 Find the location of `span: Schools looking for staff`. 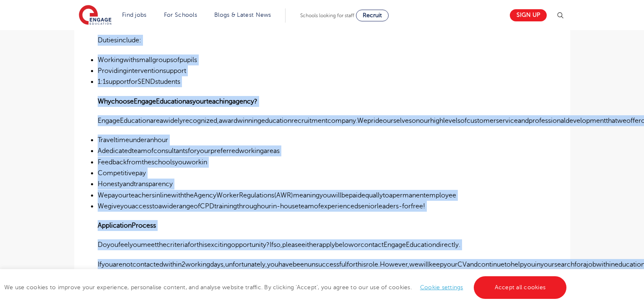

span: Schools looking for staff is located at coordinates (327, 15).